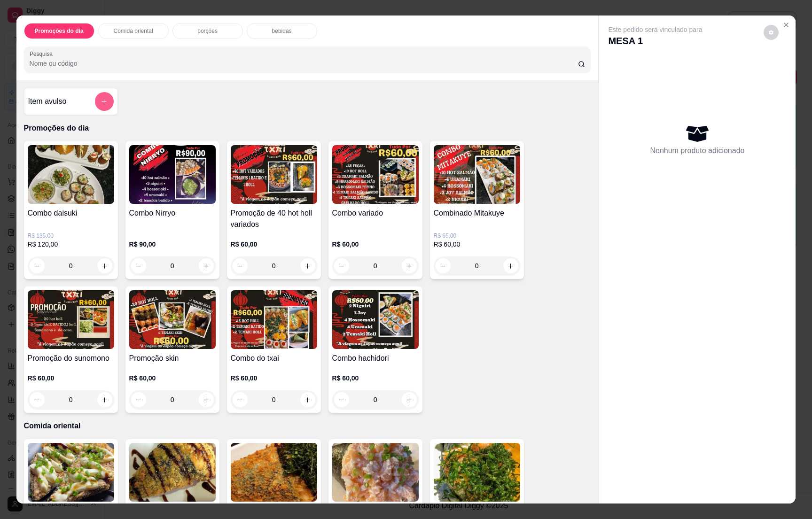  Describe the element at coordinates (172, 358) in the screenshot. I see `h4: Promoção skin` at that location.